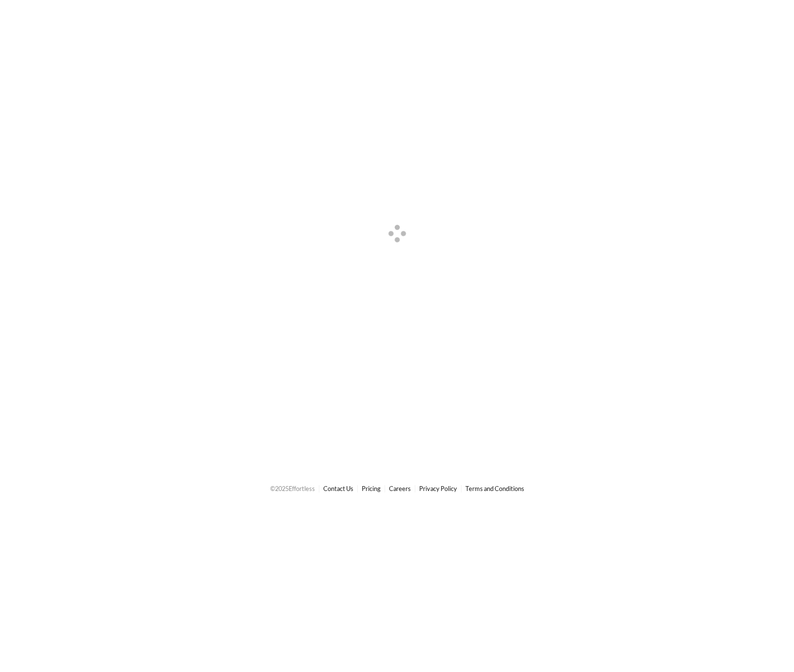 This screenshot has height=672, width=794. I want to click on a: Privacy Policy, so click(438, 489).